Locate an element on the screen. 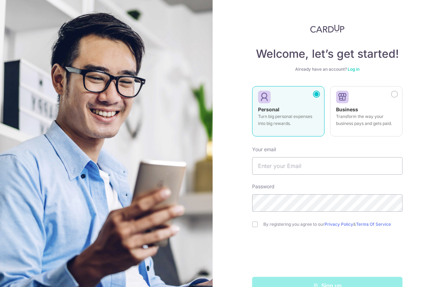 Image resolution: width=442 pixels, height=287 pixels. label: Password is located at coordinates (263, 186).